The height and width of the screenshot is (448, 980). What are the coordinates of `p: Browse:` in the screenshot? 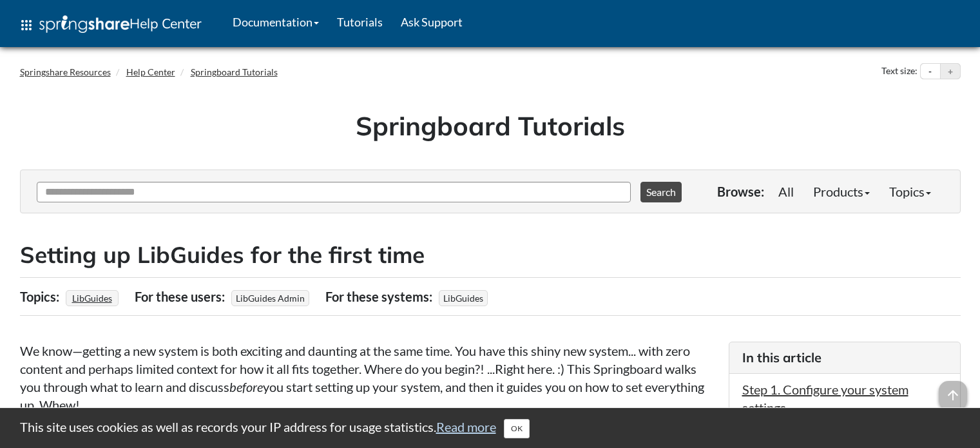 It's located at (740, 191).